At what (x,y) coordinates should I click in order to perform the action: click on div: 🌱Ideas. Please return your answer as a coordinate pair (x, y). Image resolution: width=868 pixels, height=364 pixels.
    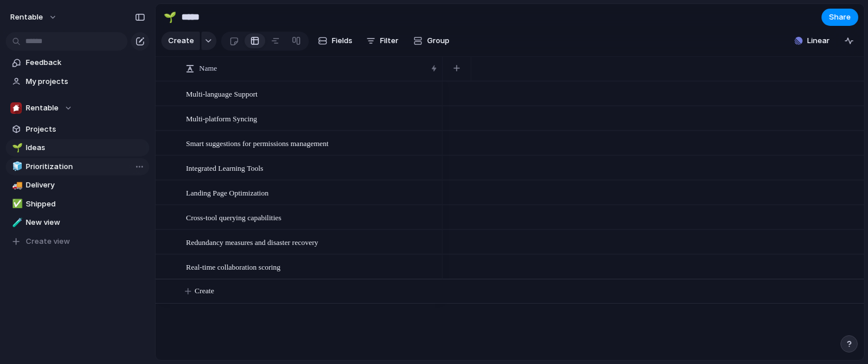
    Looking at the image, I should click on (77, 147).